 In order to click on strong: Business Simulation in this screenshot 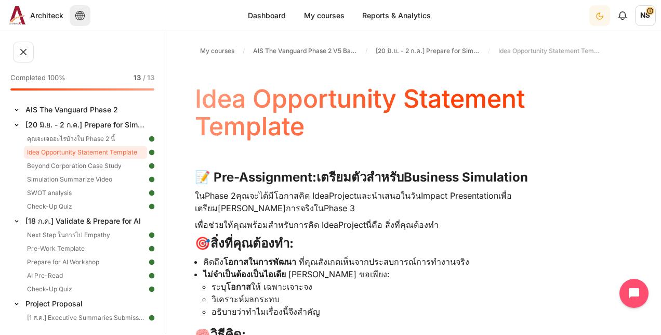, I will do `click(422, 177)`.